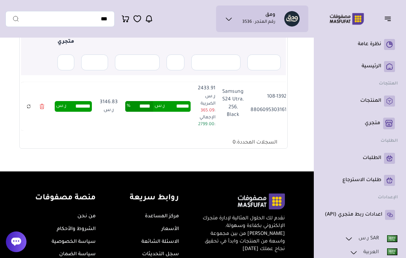 The image size is (406, 258). Describe the element at coordinates (373, 123) in the screenshot. I see `p: متجري` at that location.